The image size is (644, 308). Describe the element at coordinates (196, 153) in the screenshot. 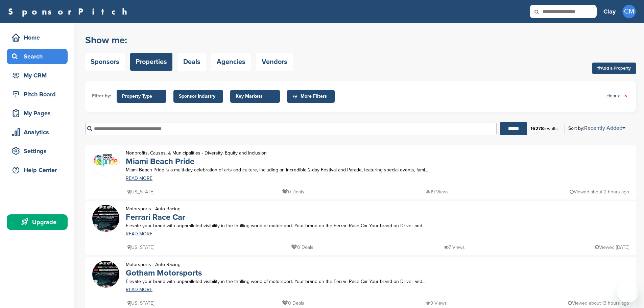

I see `p: Nonprofits, Causes, & Municipalities - Diversity, Equity and Inclusion` at that location.